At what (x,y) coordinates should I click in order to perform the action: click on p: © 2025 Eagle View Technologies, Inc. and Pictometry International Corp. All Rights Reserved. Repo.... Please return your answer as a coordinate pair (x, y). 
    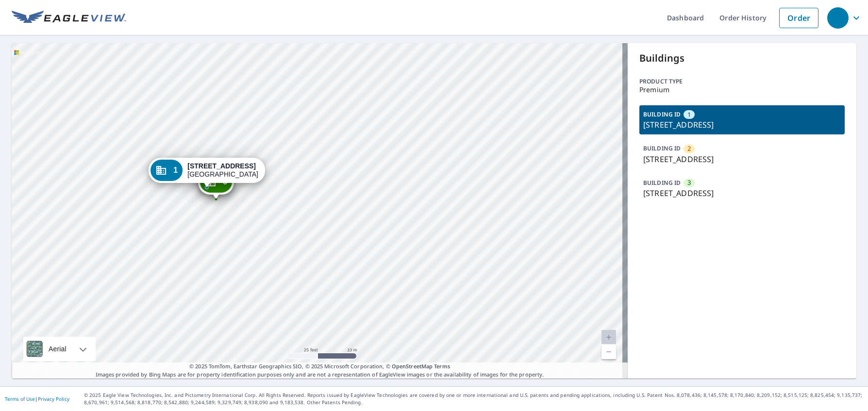
    Looking at the image, I should click on (474, 399).